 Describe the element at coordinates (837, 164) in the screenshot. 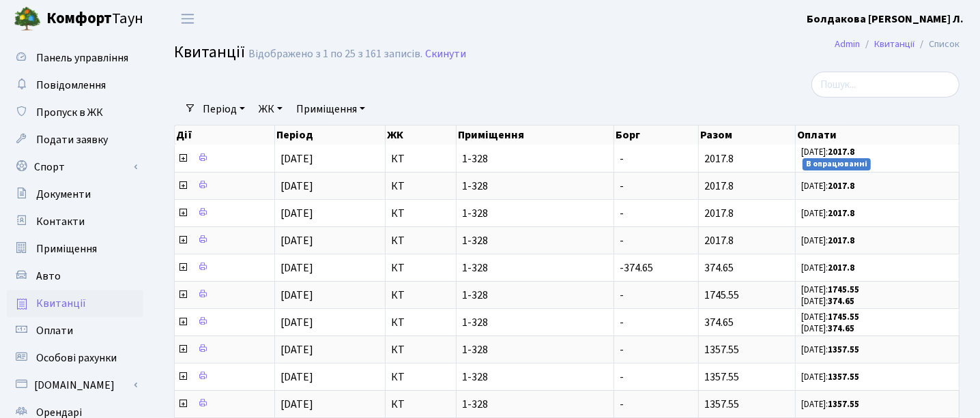

I see `small: В опрацюванні` at that location.